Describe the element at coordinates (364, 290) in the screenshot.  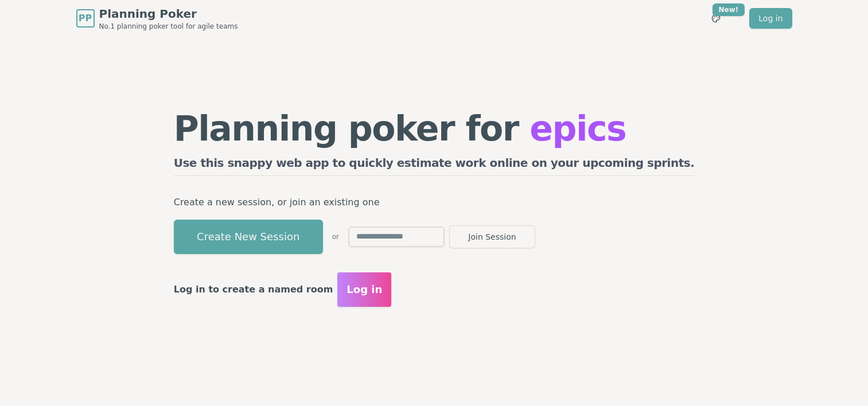
I see `button: Log in` at that location.